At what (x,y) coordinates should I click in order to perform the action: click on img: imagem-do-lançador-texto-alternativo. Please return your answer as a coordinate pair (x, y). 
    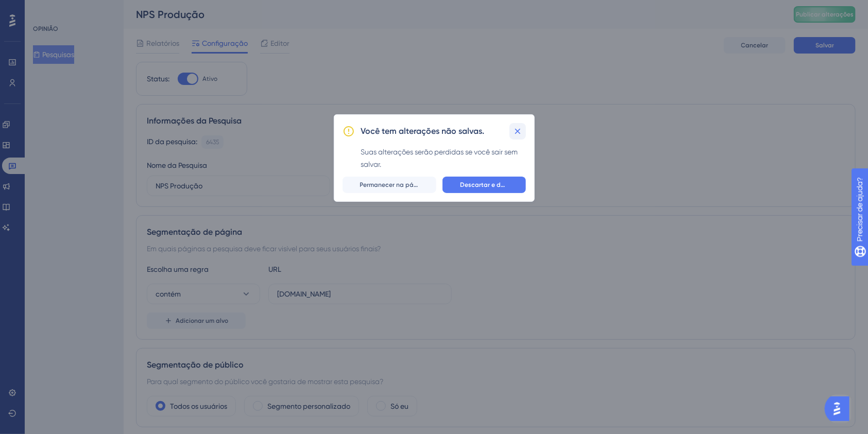
    Looking at the image, I should click on (12, 15).